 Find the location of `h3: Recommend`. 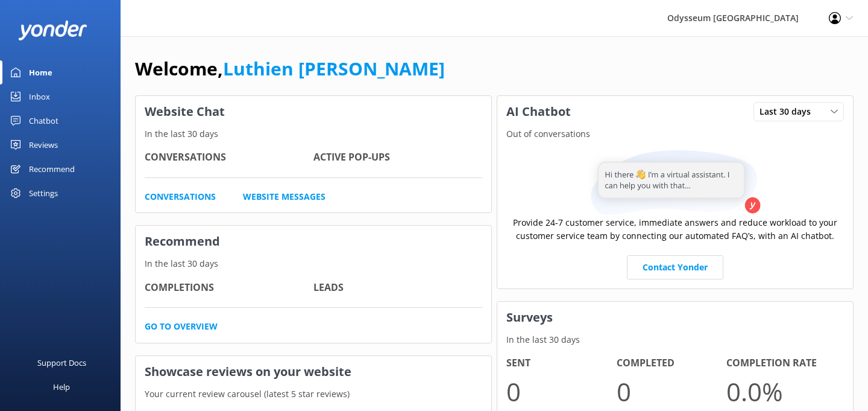

h3: Recommend is located at coordinates (313, 242).